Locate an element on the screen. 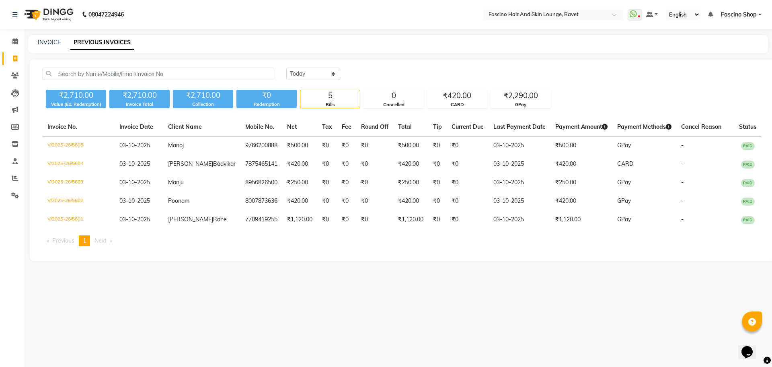 The height and width of the screenshot is (367, 772). td: V/2025-26/5602 is located at coordinates (78, 201).